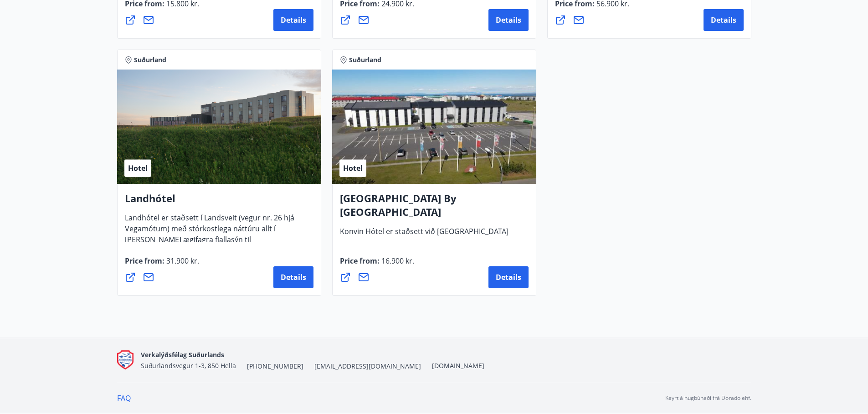  What do you see at coordinates (397, 261) in the screenshot?
I see `span: 16.900 kr.` at bounding box center [397, 261].